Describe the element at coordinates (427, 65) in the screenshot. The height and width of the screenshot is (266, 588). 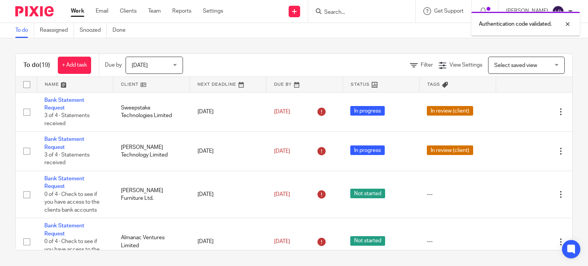
I see `span: Filter` at that location.